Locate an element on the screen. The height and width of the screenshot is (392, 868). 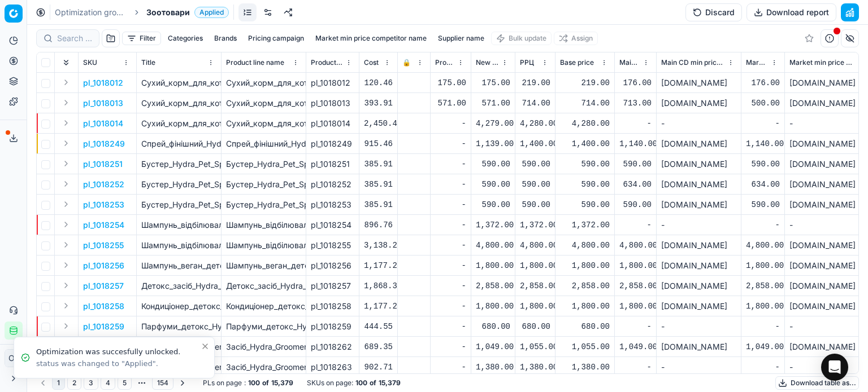
div: pl_1018014 is located at coordinates (332, 124).